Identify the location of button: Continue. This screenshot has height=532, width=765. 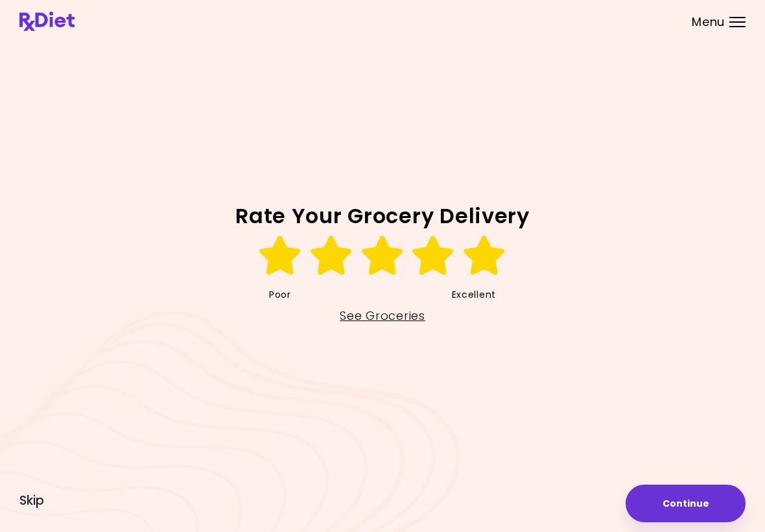
(686, 503).